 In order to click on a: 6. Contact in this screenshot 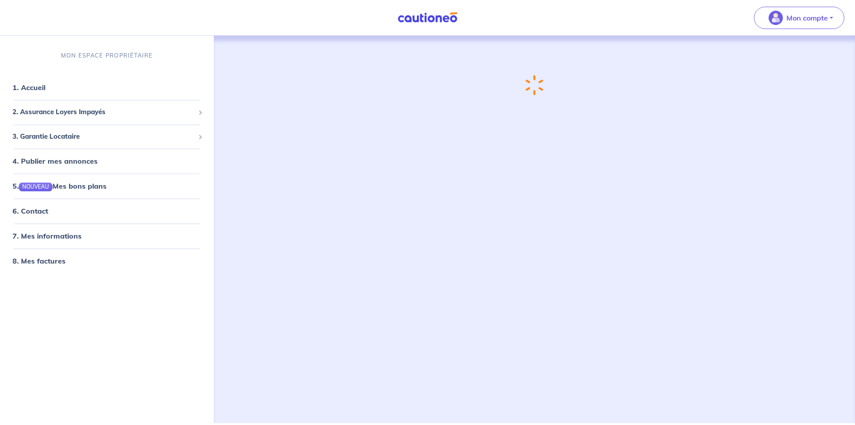, I will do `click(30, 211)`.